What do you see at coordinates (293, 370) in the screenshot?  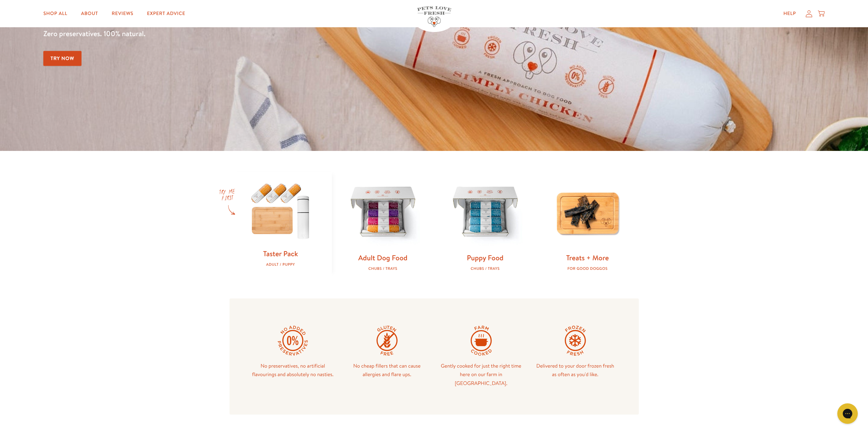 I see `p: No preservatives, no artificial flavourings and absolutely no nasties.` at bounding box center [293, 370].